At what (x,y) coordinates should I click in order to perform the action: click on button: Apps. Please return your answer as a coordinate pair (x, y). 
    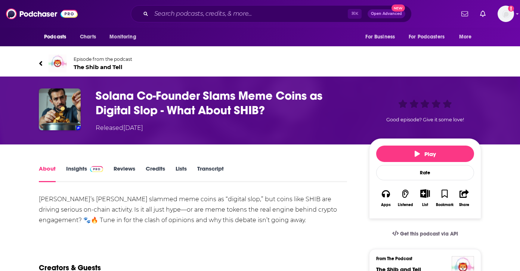
    Looking at the image, I should click on (386, 198).